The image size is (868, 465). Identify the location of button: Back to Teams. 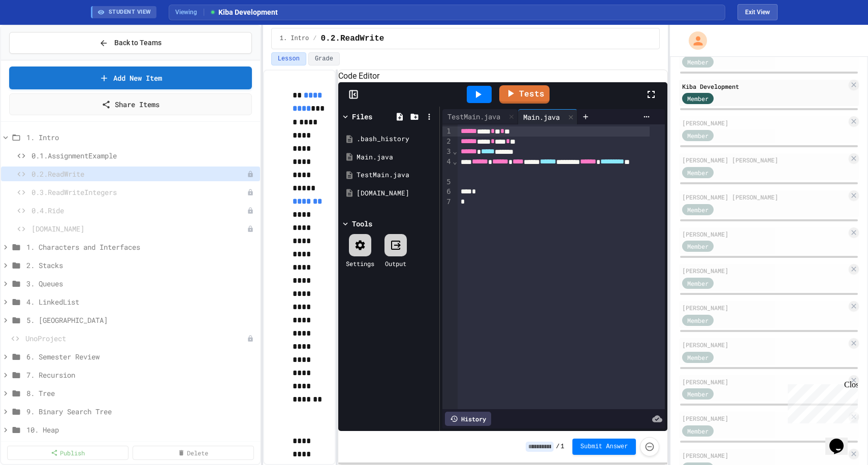
(131, 43).